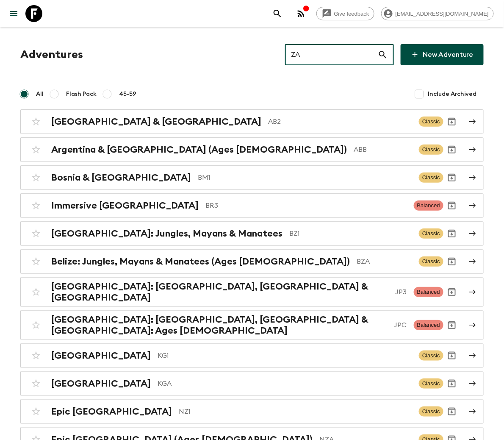 This screenshot has height=440, width=504. Describe the element at coordinates (384, 262) in the screenshot. I see `p: BZA` at that location.